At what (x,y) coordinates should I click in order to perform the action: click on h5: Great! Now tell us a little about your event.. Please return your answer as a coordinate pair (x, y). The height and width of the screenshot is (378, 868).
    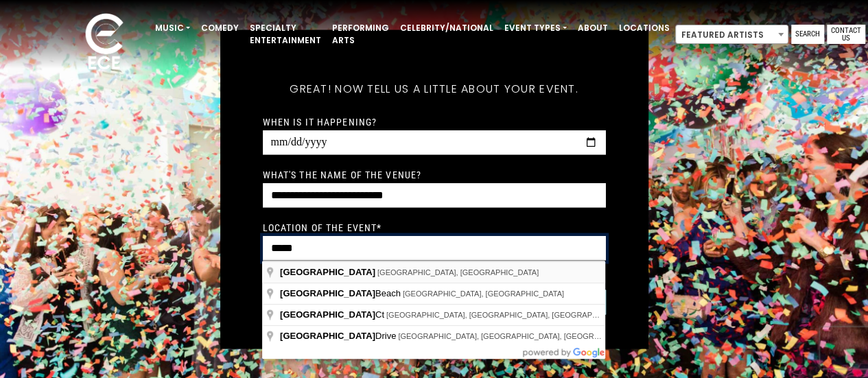
    Looking at the image, I should click on (435, 89).